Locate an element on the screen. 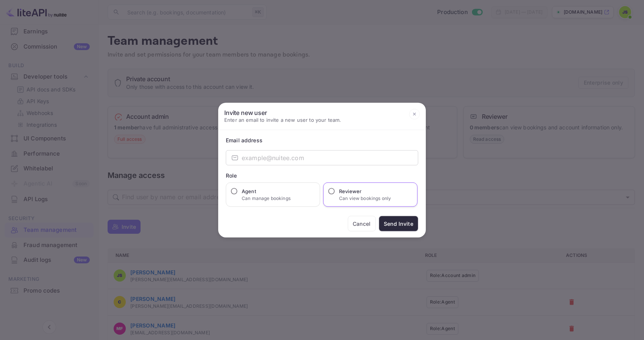 The image size is (644, 340). h6: Agent is located at coordinates (266, 191).